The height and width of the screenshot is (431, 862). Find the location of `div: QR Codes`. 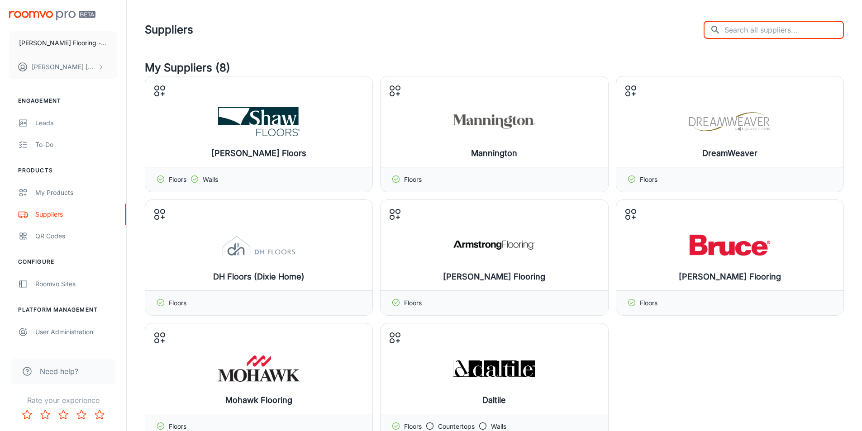

div: QR Codes is located at coordinates (76, 236).